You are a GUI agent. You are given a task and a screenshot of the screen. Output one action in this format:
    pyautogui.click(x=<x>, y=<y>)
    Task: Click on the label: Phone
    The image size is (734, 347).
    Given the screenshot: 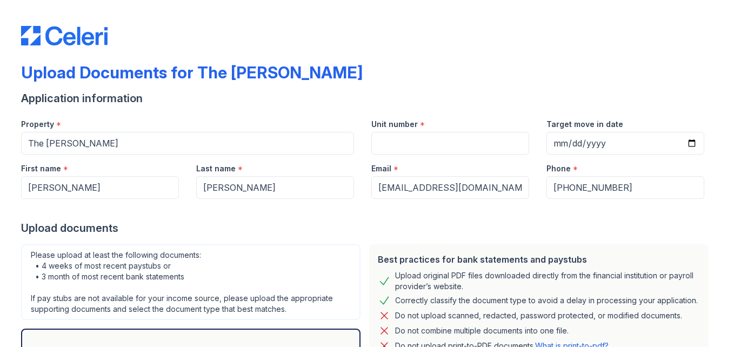 What is the action you would take?
    pyautogui.click(x=558, y=169)
    